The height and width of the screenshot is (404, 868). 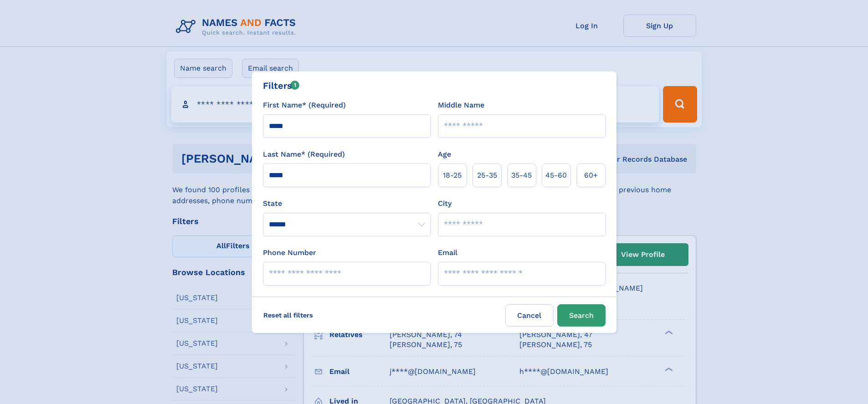 What do you see at coordinates (556, 175) in the screenshot?
I see `span: 45‑60` at bounding box center [556, 175].